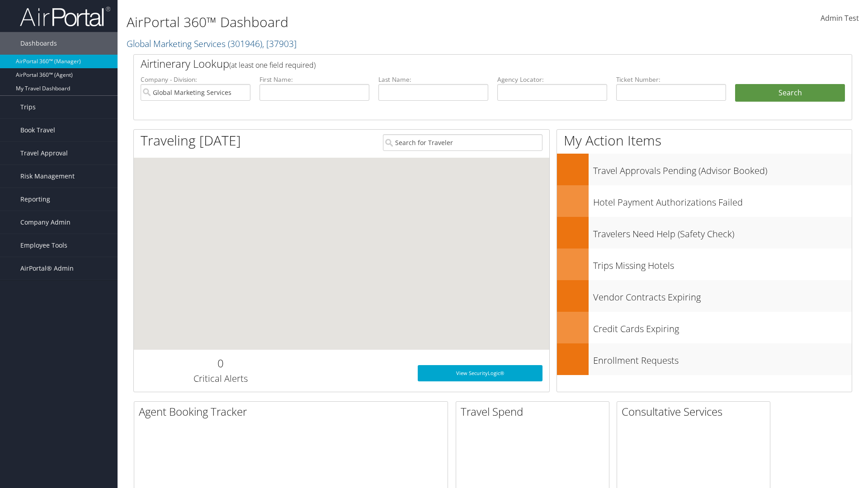 This screenshot has height=488, width=868. I want to click on a: Hotel Payment Authorizations Failed, so click(705, 201).